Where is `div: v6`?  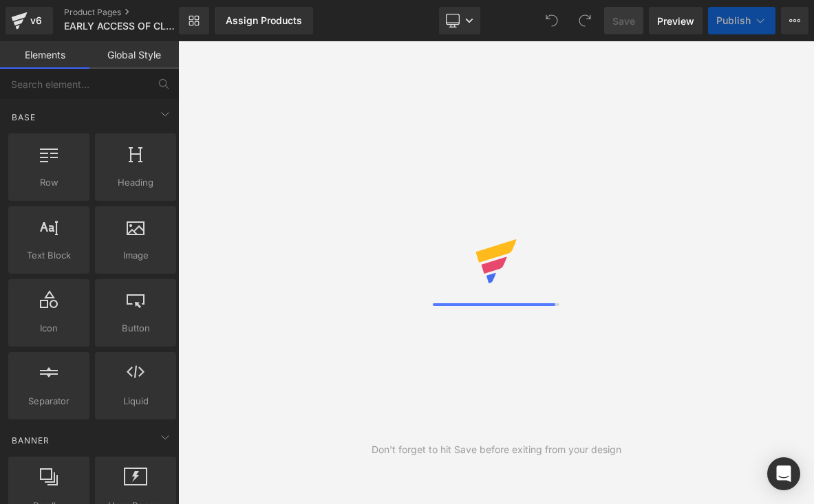
div: v6 is located at coordinates (36, 21).